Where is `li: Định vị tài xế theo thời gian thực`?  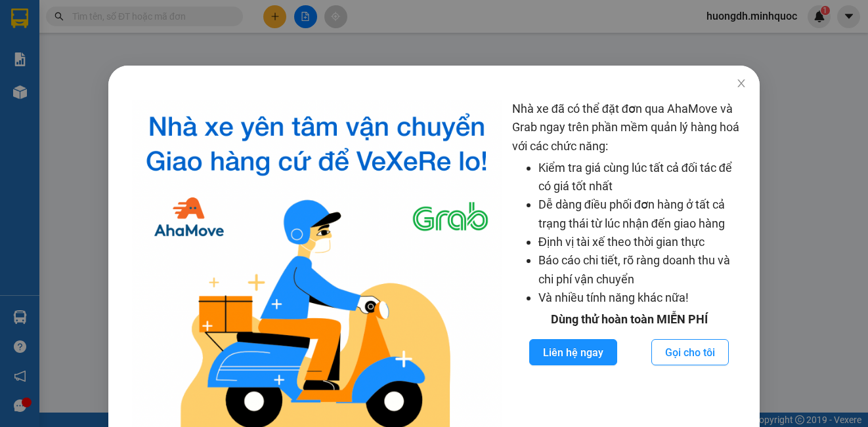 li: Định vị tài xế theo thời gian thực is located at coordinates (642, 242).